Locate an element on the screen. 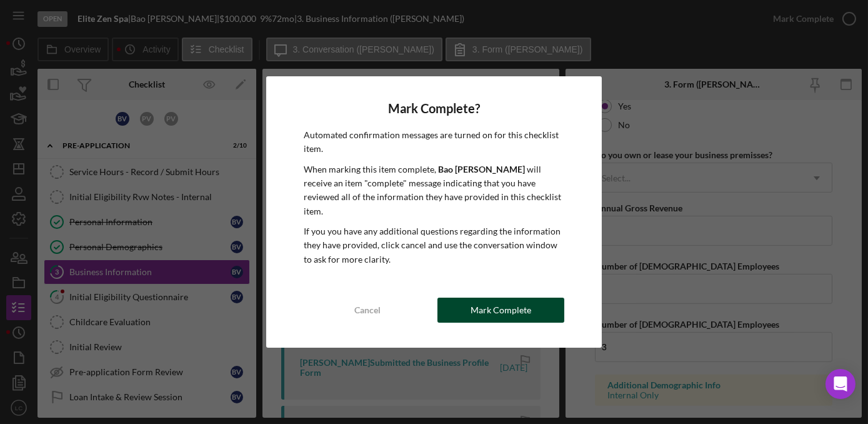 The image size is (868, 424). p: Automated confirmation messages are turned on for this checklist item. is located at coordinates (434, 142).